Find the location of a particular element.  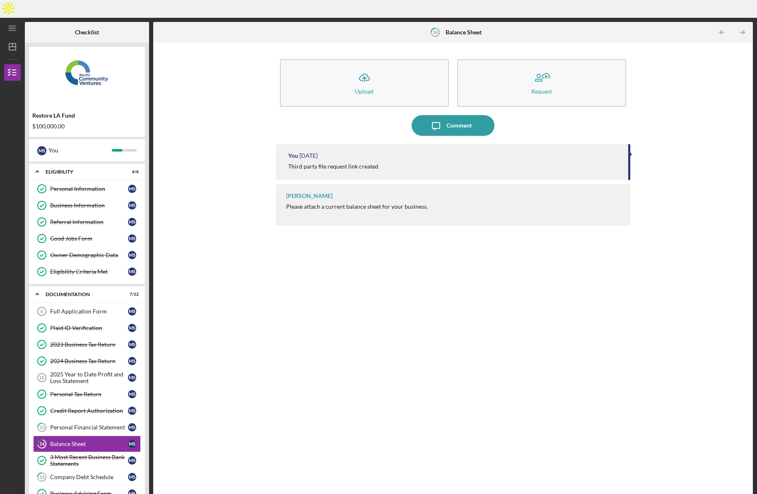

tspan: 10 is located at coordinates (41, 378).